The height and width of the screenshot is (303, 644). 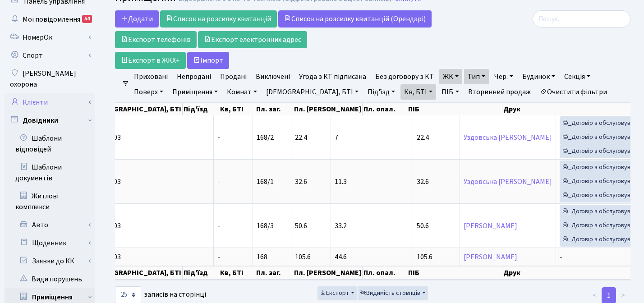 I want to click on a: Чер., so click(x=504, y=77).